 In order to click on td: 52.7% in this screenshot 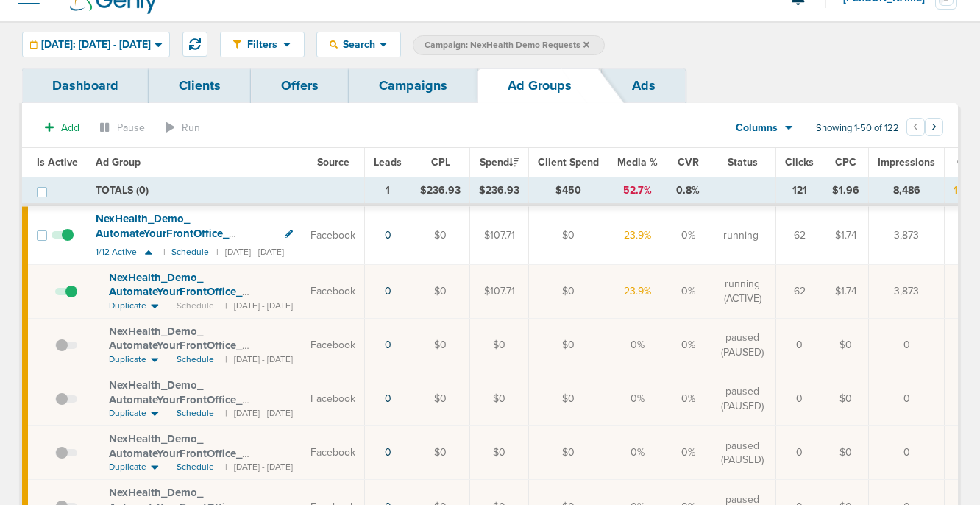, I will do `click(638, 191)`.